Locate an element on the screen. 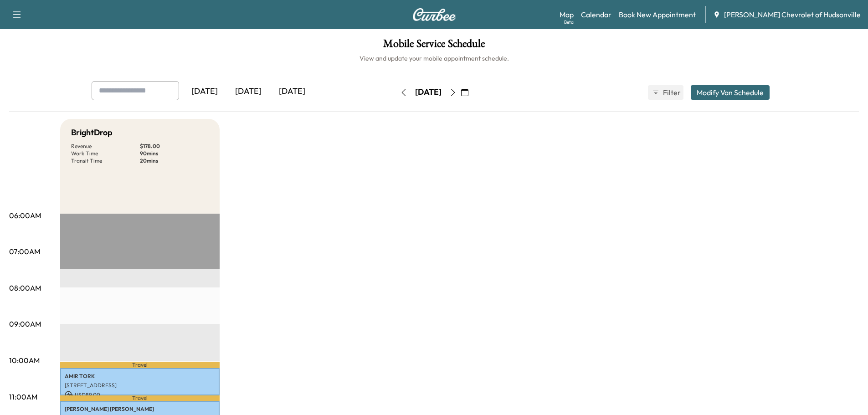 This screenshot has height=415, width=868. a: Book New Appointment is located at coordinates (657, 15).